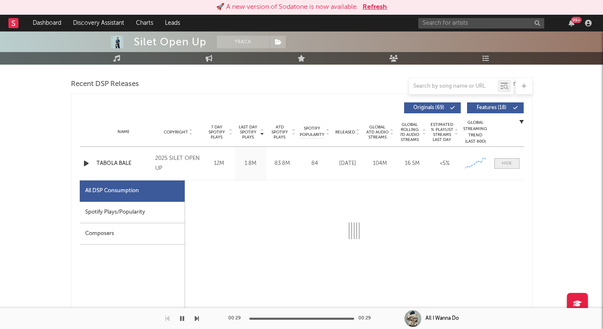  Describe the element at coordinates (442, 132) in the screenshot. I see `span: Estimated % Playlist Streams Last Day` at that location.